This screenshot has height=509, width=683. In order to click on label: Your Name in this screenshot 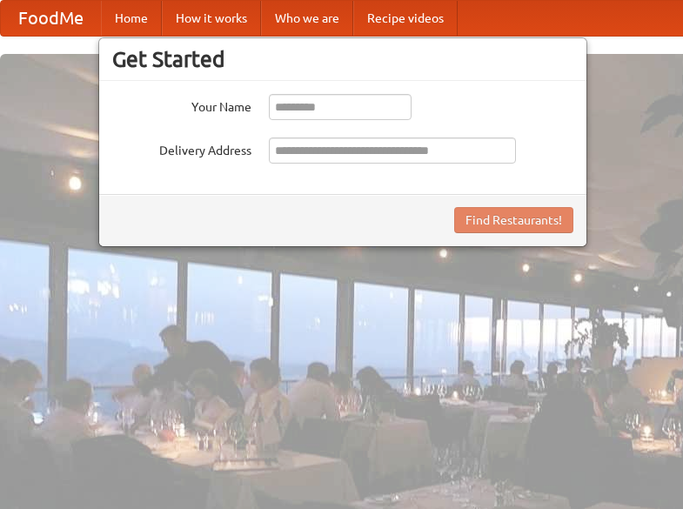, I will do `click(182, 104)`.